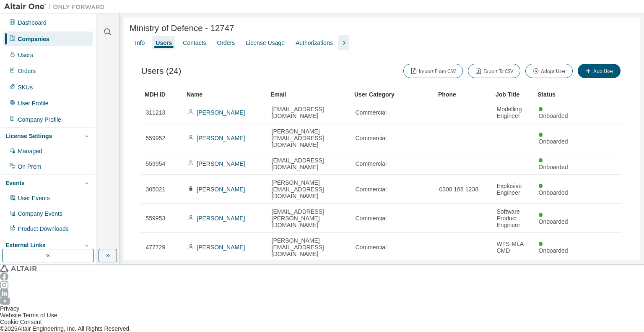 The height and width of the screenshot is (332, 644). What do you see at coordinates (459, 189) in the screenshot?
I see `span: 0300 168 1238` at bounding box center [459, 189].